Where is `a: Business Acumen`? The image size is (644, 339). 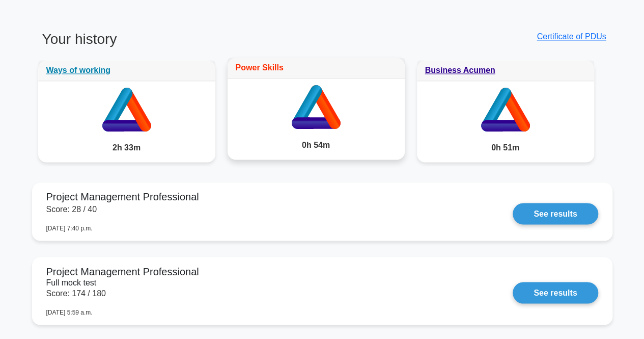 a: Business Acumen is located at coordinates (460, 70).